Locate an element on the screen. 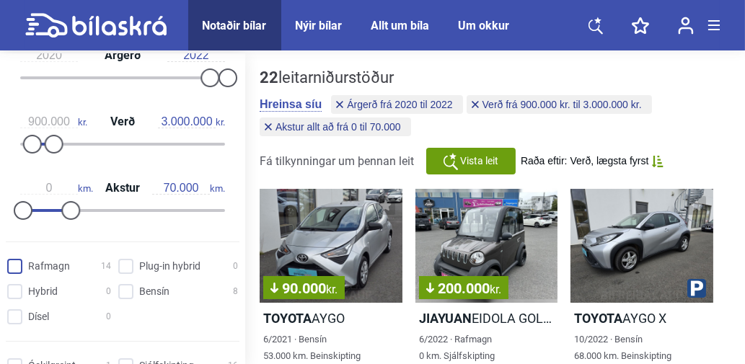  span: Fá tilkynningar um þennan leit is located at coordinates (337, 161).